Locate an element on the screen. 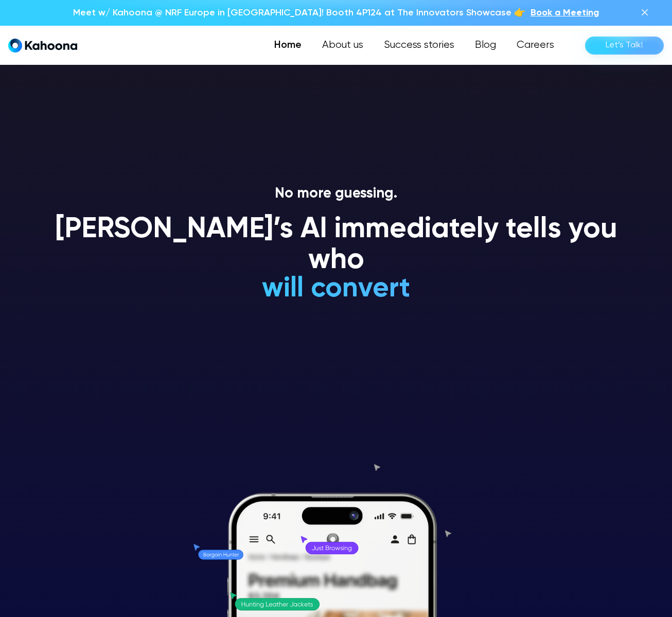  g: Just Browsing is located at coordinates (331, 549).